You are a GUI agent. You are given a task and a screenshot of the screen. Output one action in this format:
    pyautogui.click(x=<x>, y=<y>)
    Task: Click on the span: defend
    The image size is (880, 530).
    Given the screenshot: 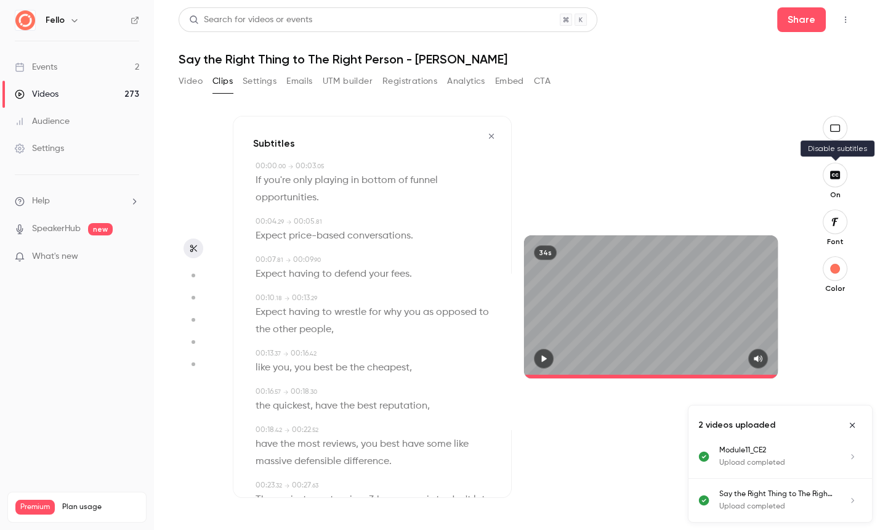 What is the action you would take?
    pyautogui.click(x=350, y=274)
    